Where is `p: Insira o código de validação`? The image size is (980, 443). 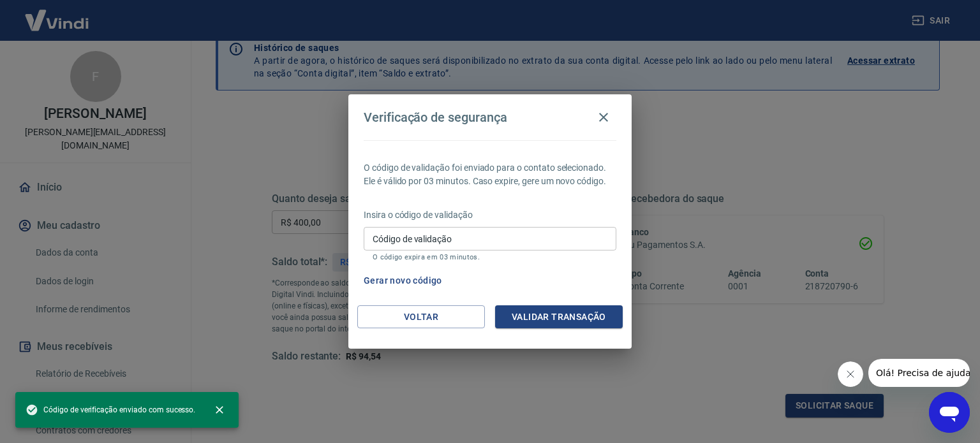
p: Insira o código de validação is located at coordinates (490, 215).